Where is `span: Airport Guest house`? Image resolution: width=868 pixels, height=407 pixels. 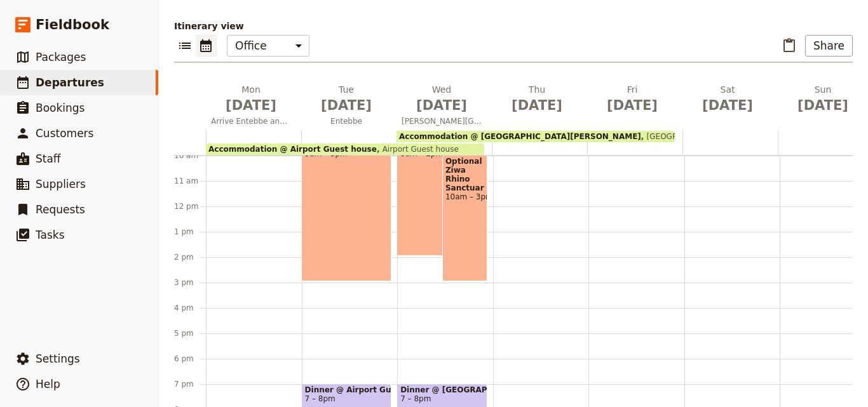
span: Airport Guest house is located at coordinates (418, 149).